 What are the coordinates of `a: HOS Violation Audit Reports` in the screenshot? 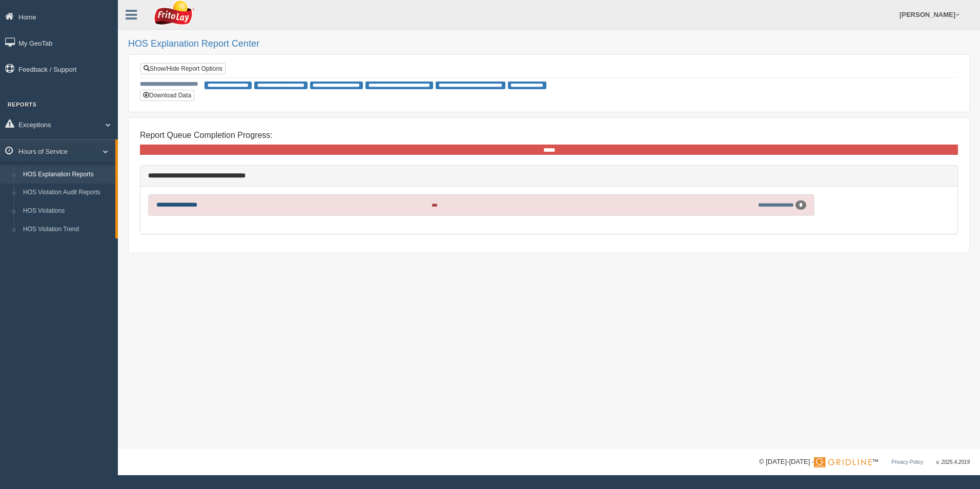 It's located at (66, 193).